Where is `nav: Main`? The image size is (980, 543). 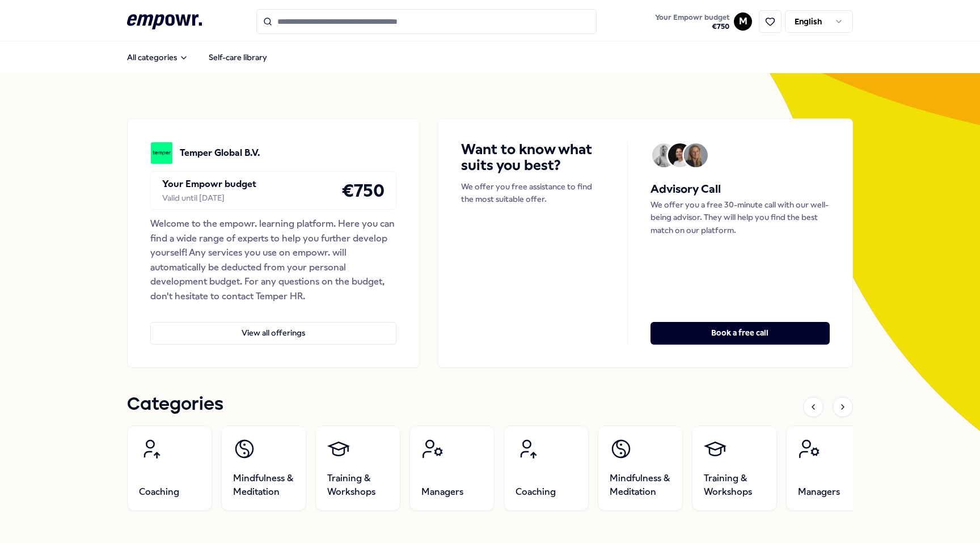 nav: Main is located at coordinates (197, 58).